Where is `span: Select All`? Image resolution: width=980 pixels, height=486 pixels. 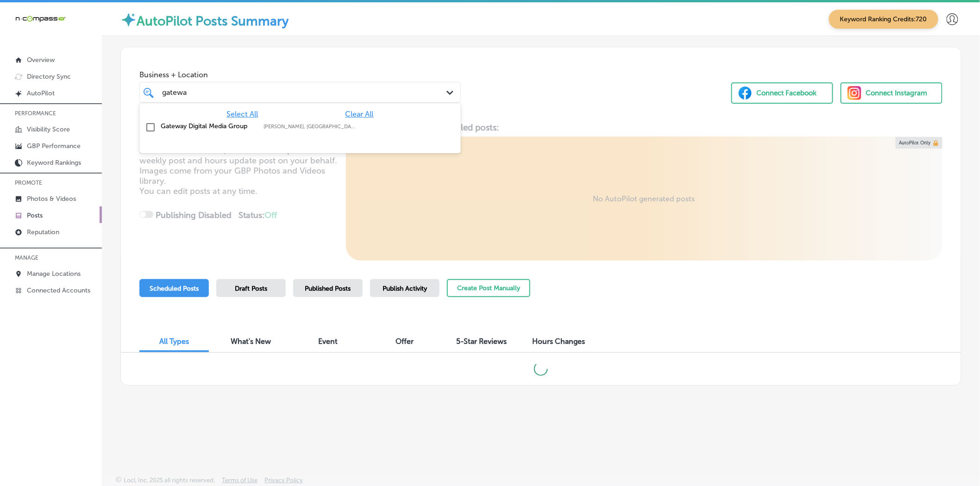 span: Select All is located at coordinates (242, 113).